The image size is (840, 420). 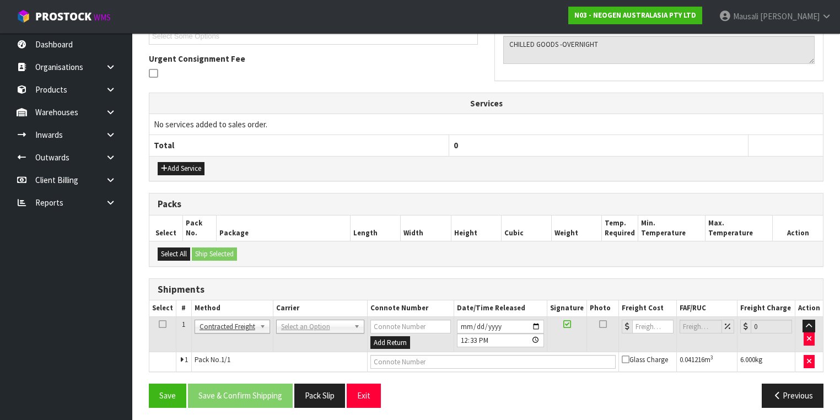 What do you see at coordinates (476, 228) in the screenshot?
I see `th: Height` at bounding box center [476, 228].